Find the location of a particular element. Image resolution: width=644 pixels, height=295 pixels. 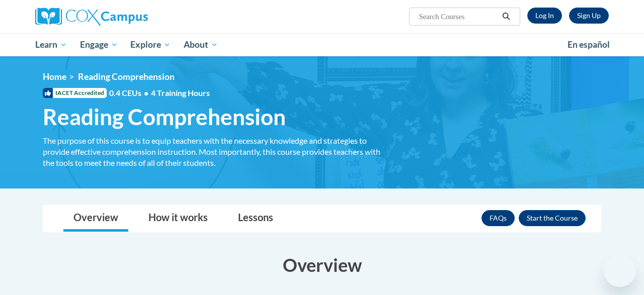

a: Learn is located at coordinates (51, 45).